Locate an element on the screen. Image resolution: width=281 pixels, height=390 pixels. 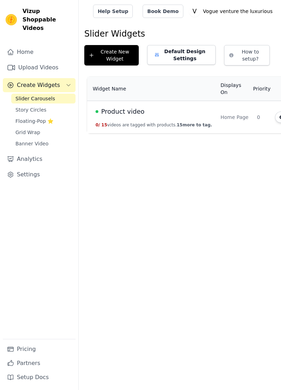
span: Create Widgets is located at coordinates (38, 85).